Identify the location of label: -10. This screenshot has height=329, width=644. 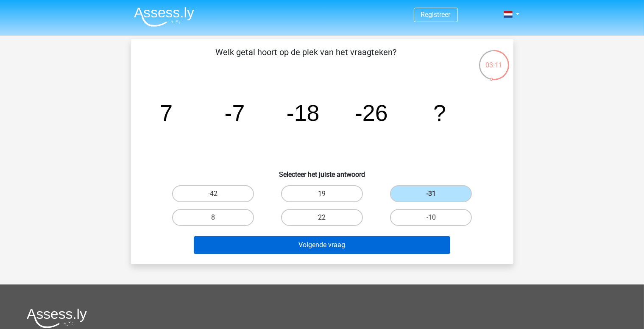
(431, 217).